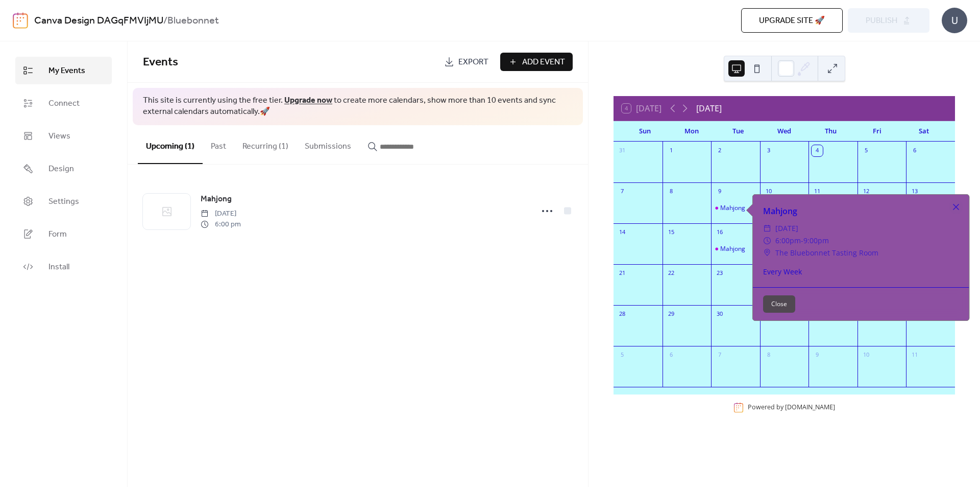 The image size is (980, 487). What do you see at coordinates (63, 103) in the screenshot?
I see `a: Connect` at bounding box center [63, 103].